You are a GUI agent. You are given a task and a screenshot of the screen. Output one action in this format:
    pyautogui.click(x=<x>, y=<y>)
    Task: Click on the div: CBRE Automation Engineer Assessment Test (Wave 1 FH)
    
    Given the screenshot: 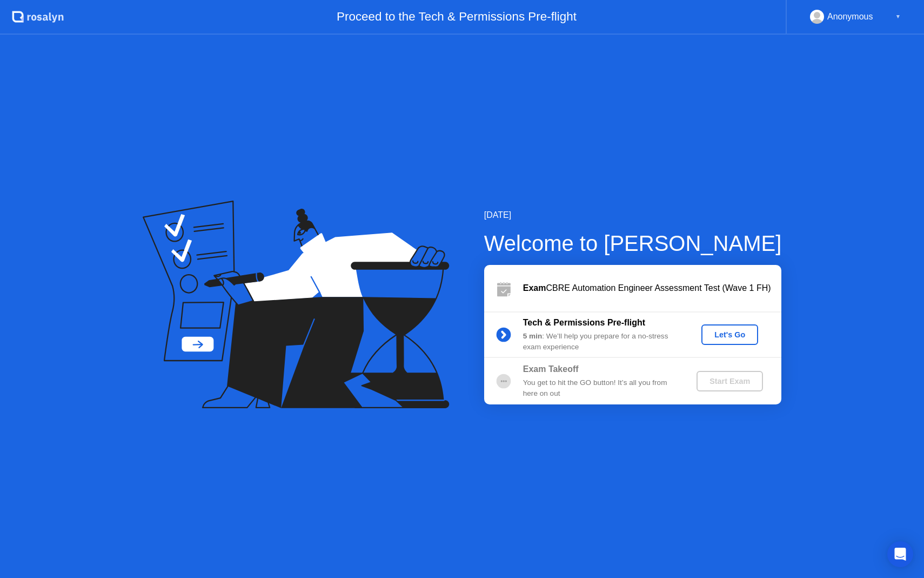 What is the action you would take?
    pyautogui.click(x=652, y=288)
    